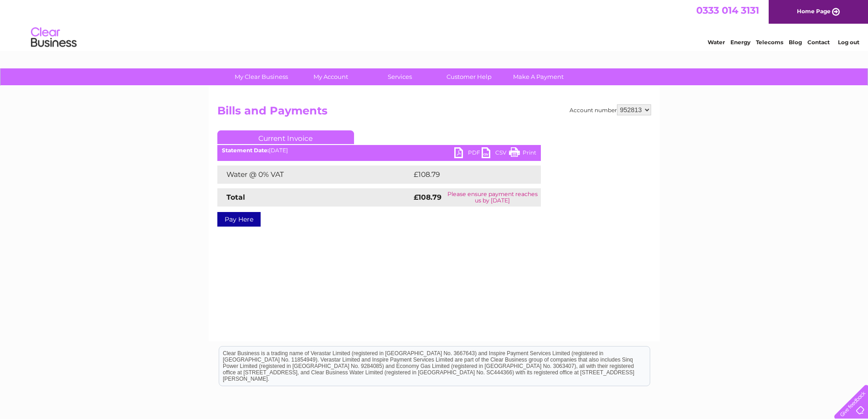 The image size is (868, 419). I want to click on h2: Bills and Payments, so click(434, 113).